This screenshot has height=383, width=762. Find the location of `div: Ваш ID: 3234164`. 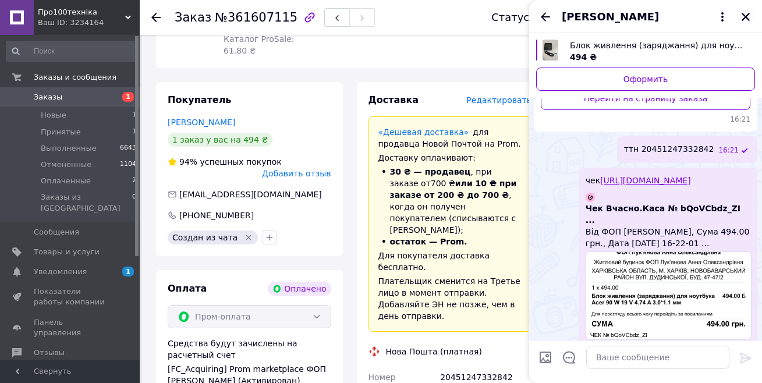

div: Ваш ID: 3234164 is located at coordinates (88, 23).